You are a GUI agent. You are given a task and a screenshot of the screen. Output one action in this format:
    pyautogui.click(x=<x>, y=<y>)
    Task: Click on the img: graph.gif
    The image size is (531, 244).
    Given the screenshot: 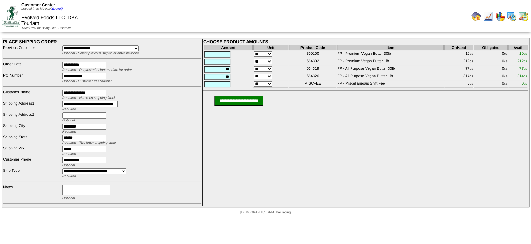 What is the action you would take?
    pyautogui.click(x=500, y=16)
    